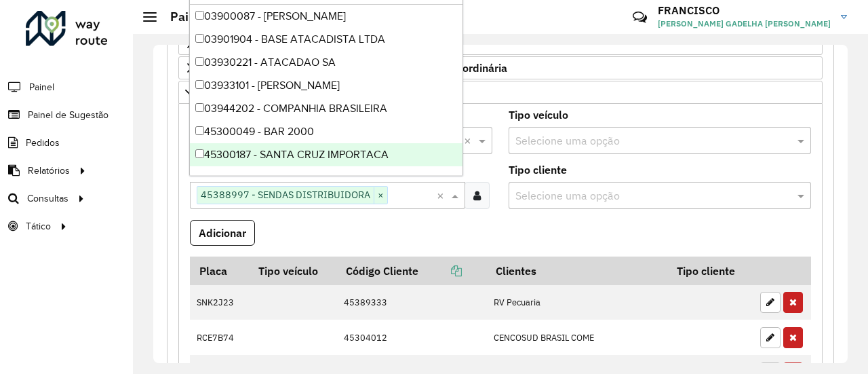 This screenshot has width=868, height=374. What do you see at coordinates (220, 271) in the screenshot?
I see `th: Placa` at bounding box center [220, 271].